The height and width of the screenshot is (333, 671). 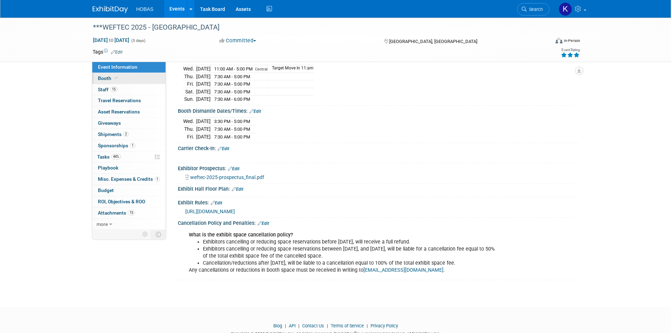 I want to click on span: (5 days), so click(x=138, y=41).